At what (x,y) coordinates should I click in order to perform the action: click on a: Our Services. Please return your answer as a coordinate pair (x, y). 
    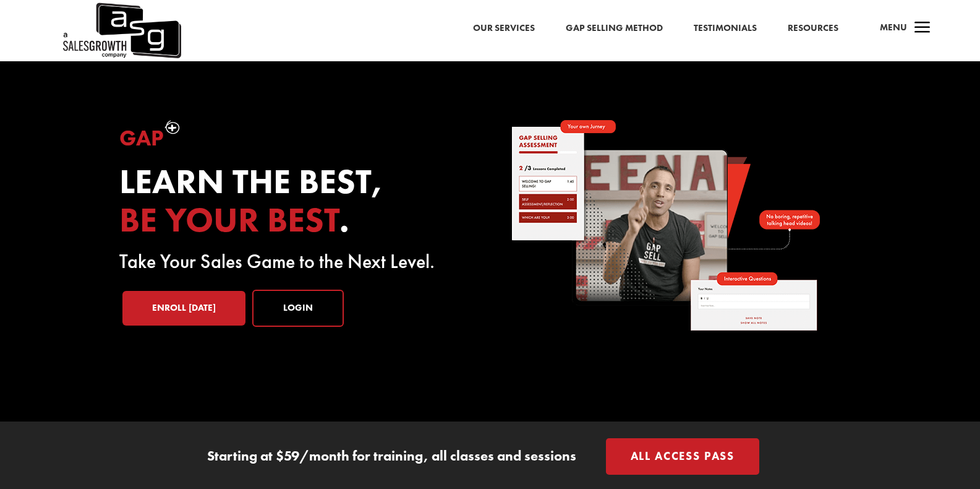
    Looking at the image, I should click on (504, 29).